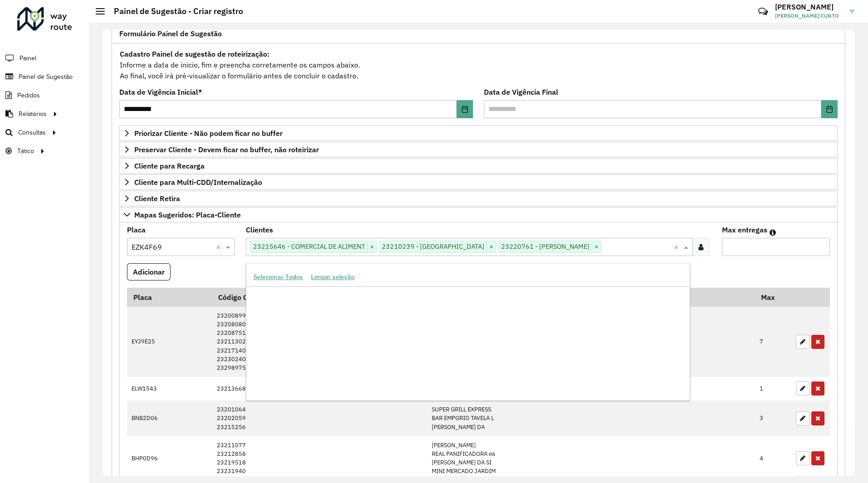 This screenshot has height=483, width=868. What do you see at coordinates (479, 166) in the screenshot?
I see `a: Cliente para Recarga` at bounding box center [479, 166].